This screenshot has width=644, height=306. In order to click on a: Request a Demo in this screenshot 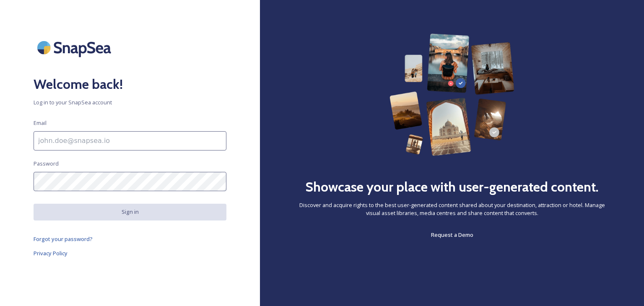, I will do `click(452, 235)`.